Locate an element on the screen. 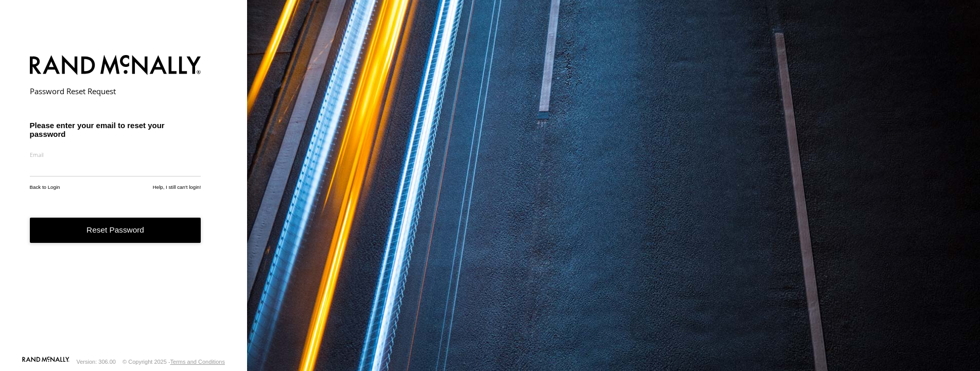  div: © Copyright 2025 - is located at coordinates (173, 362).